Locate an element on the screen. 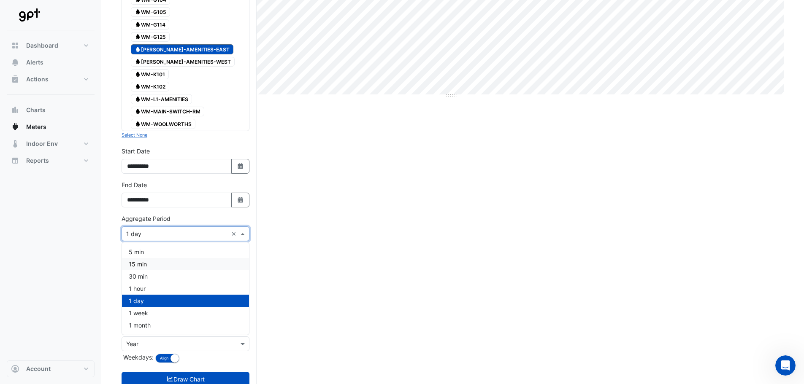 This screenshot has width=804, height=384. span: WM-G105 is located at coordinates (150, 12).